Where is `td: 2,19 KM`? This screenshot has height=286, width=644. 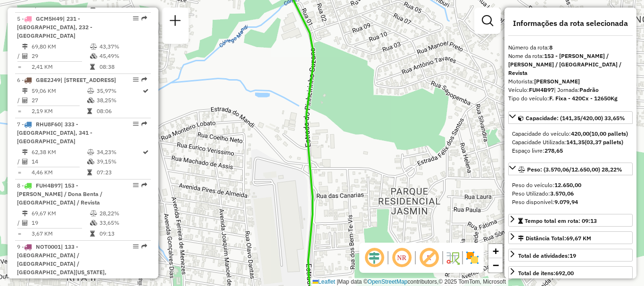
td: 2,19 KM is located at coordinates (59, 111).